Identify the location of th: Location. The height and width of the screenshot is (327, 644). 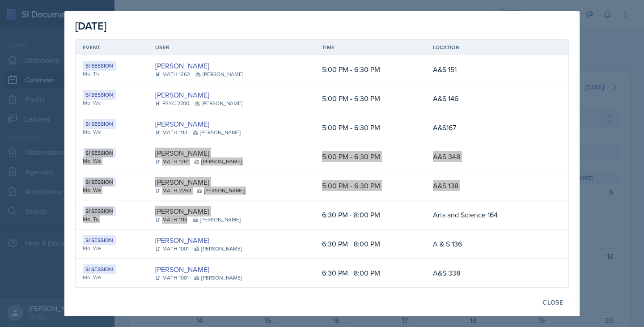
(486, 48).